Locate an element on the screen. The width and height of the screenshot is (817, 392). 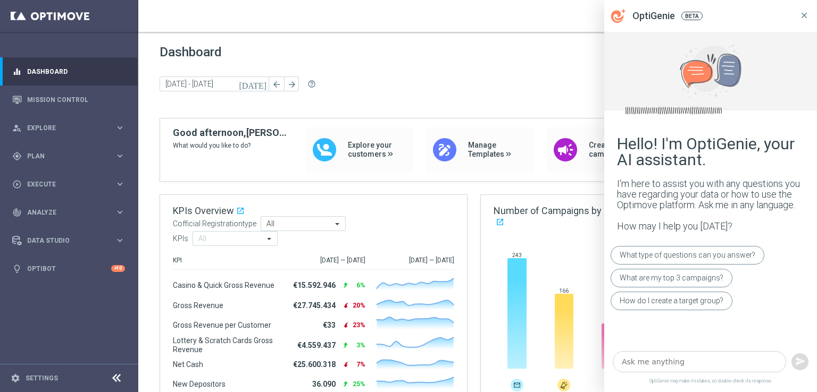
div: Dashboard is located at coordinates (69, 71).